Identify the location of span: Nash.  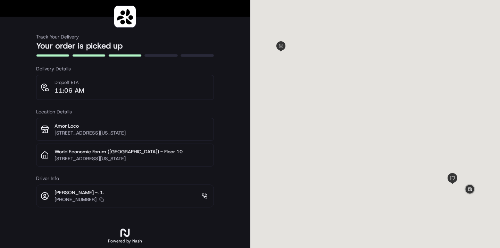
(137, 241).